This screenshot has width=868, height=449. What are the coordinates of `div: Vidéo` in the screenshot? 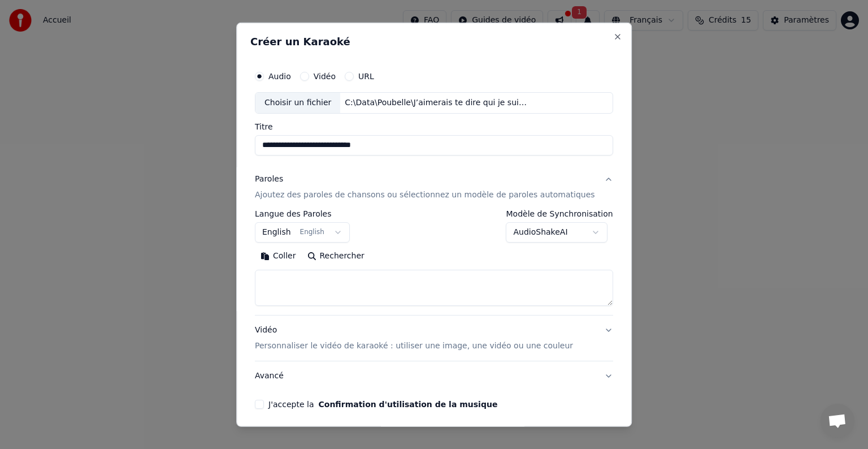 It's located at (413, 338).